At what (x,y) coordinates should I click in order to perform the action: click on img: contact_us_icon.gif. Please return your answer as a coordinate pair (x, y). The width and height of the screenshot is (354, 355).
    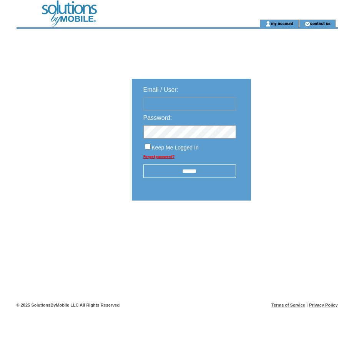
    Looking at the image, I should click on (307, 24).